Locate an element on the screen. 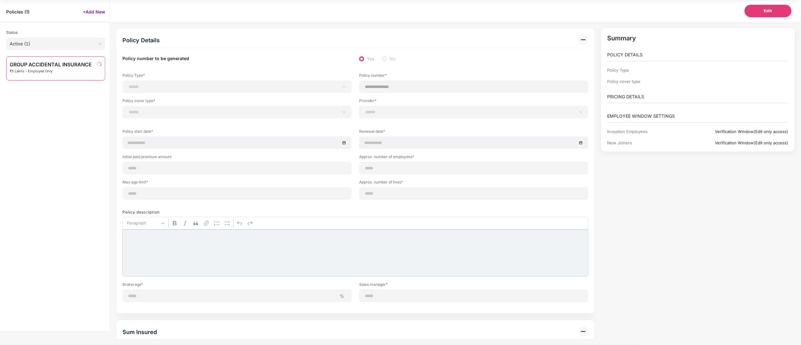  p: Summary is located at coordinates (698, 38).